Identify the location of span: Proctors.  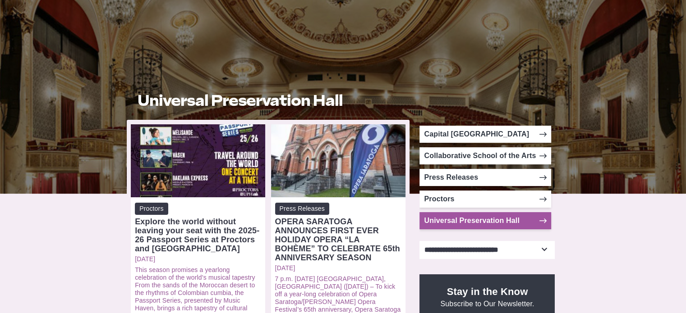
(151, 209).